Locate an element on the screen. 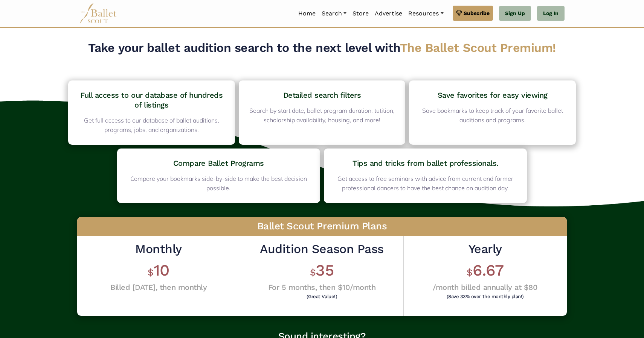  h4: For 5 months, then $10/month is located at coordinates (321, 287).